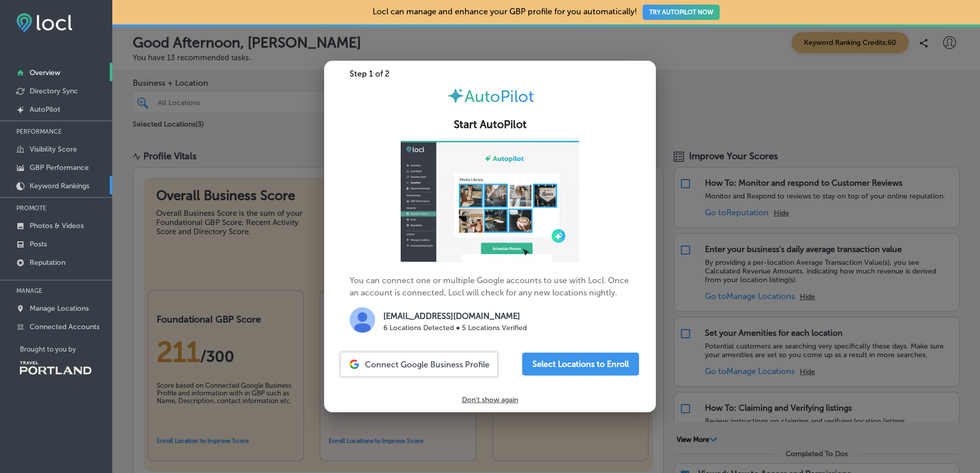 This screenshot has width=980, height=473. Describe the element at coordinates (57, 226) in the screenshot. I see `p: Photos & Videos` at that location.